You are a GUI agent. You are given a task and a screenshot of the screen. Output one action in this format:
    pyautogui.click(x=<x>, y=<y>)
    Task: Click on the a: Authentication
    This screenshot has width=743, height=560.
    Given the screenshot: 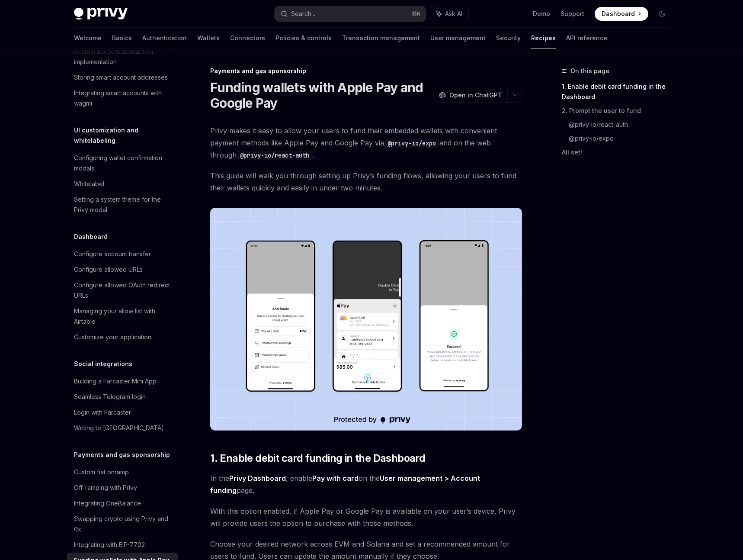 What is the action you would take?
    pyautogui.click(x=165, y=38)
    